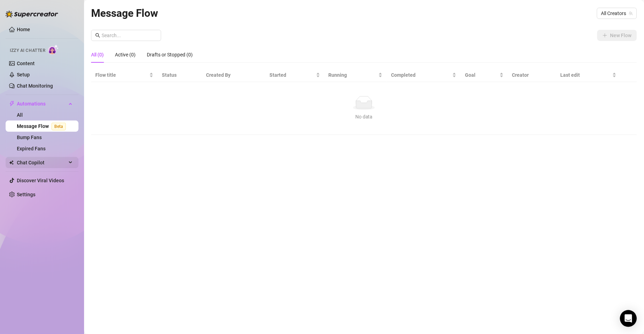 The width and height of the screenshot is (644, 334). Describe the element at coordinates (532, 75) in the screenshot. I see `th: Creator` at that location.